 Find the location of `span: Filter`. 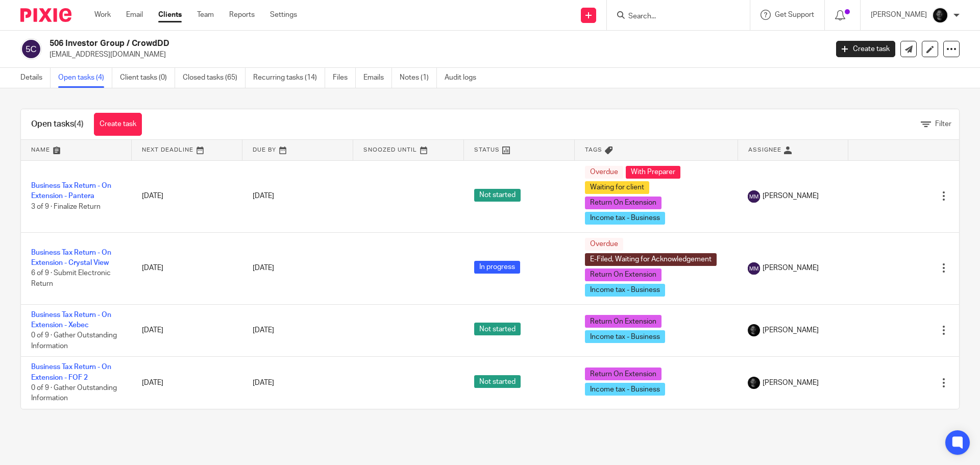

span: Filter is located at coordinates (943, 124).